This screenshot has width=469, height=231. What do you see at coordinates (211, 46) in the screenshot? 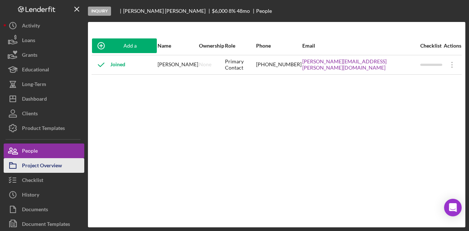
I see `div: Ownership` at bounding box center [211, 46].